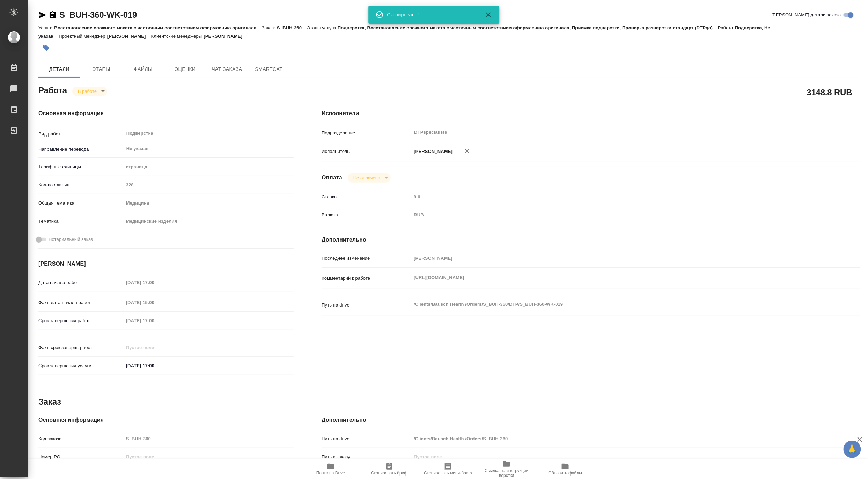 The image size is (868, 479). Describe the element at coordinates (332, 178) in the screenshot. I see `h4: Оплата` at that location.